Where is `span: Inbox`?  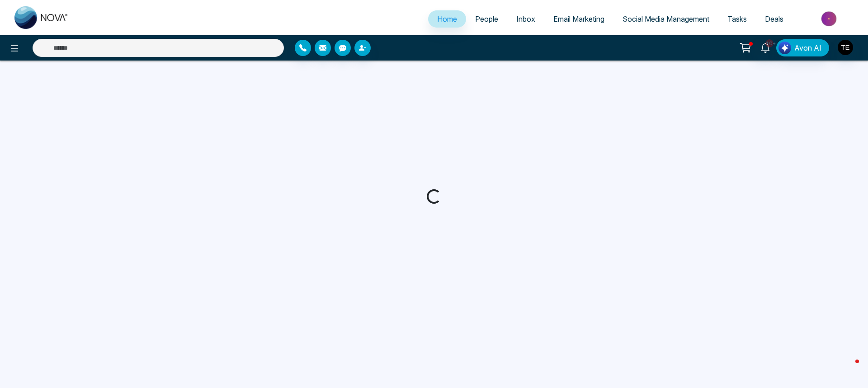 span: Inbox is located at coordinates (526, 19).